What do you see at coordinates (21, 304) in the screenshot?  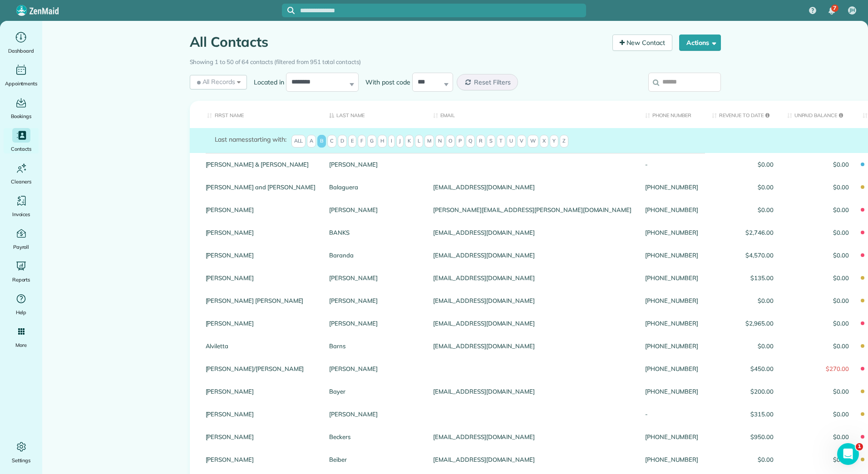 I see `a: Help` at bounding box center [21, 304].